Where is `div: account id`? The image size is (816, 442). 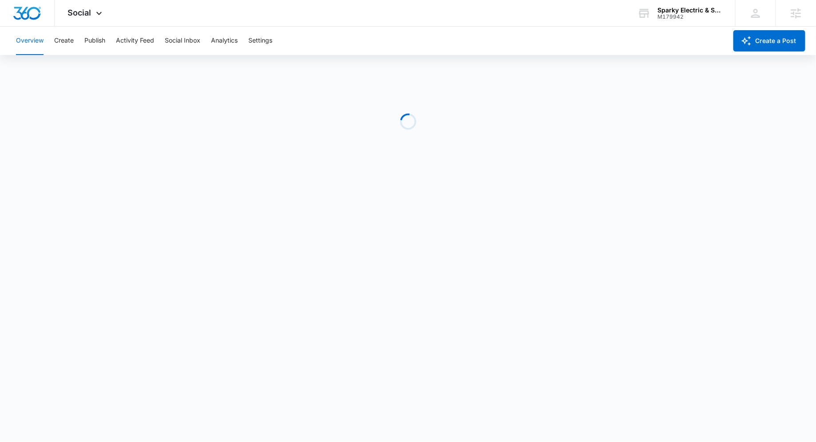 div: account id is located at coordinates (689, 17).